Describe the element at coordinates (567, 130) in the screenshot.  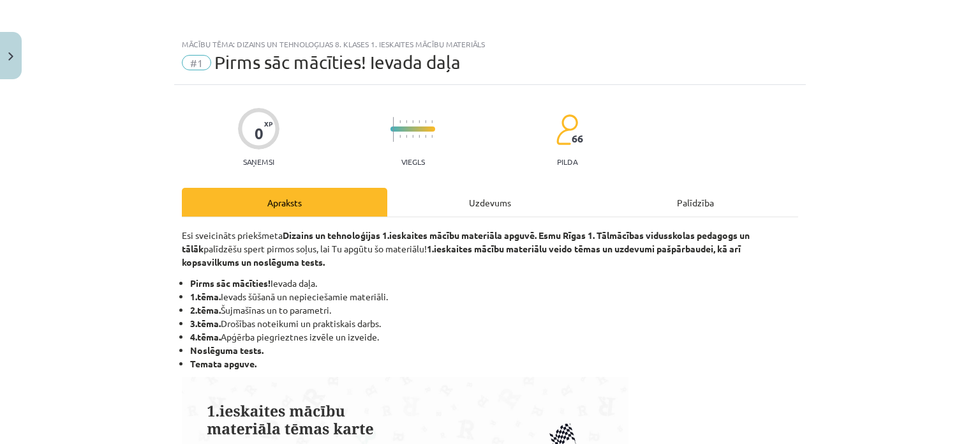
I see `img: students-c634bb4e5e11cddfef0936a35e636f08e4e9abd3cc4e673bd6f9a4125e45ecb1.svg` at that location.